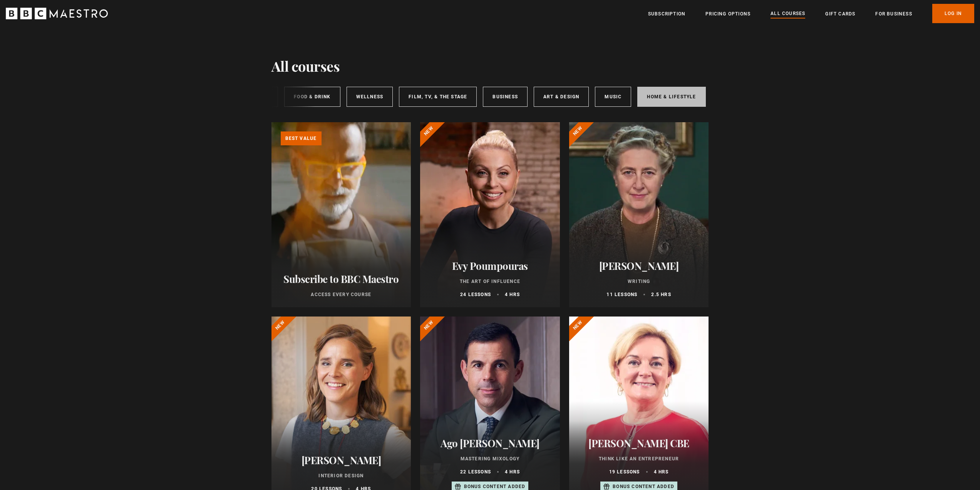 Image resolution: width=980 pixels, height=490 pixels. What do you see at coordinates (490, 215) in the screenshot?
I see `a: Evy Poumpouras The Art of Influence 24 lessons 4 hrs New` at bounding box center [490, 215].